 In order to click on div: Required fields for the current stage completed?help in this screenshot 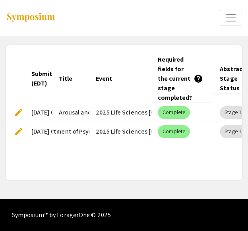, I will do `click(184, 79)`.